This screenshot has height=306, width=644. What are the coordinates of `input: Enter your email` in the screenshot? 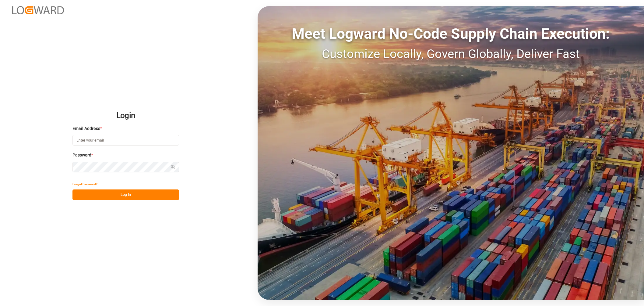 It's located at (126, 140).